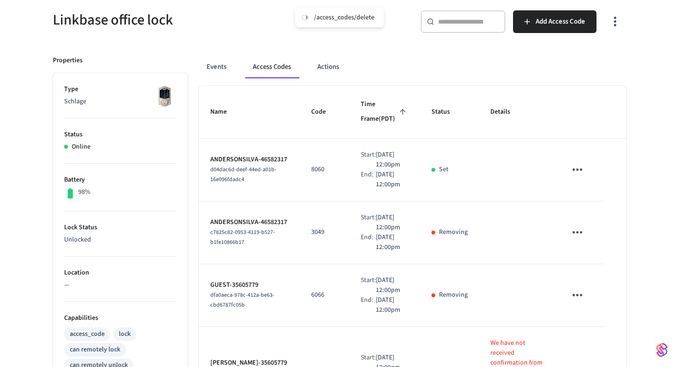  I want to click on span: Name, so click(224, 112).